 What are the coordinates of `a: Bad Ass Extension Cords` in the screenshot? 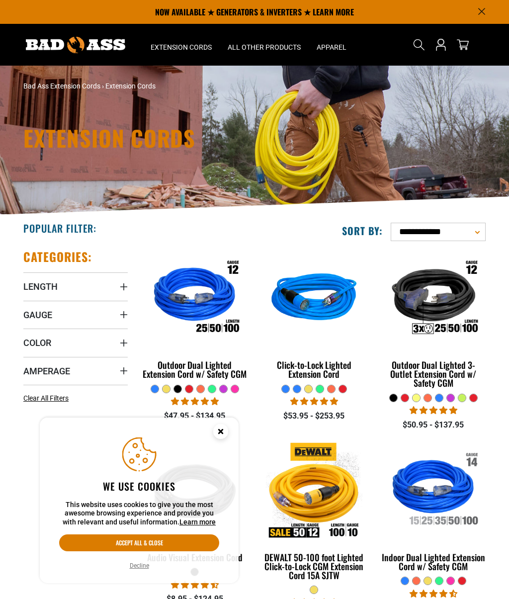 It's located at (62, 86).